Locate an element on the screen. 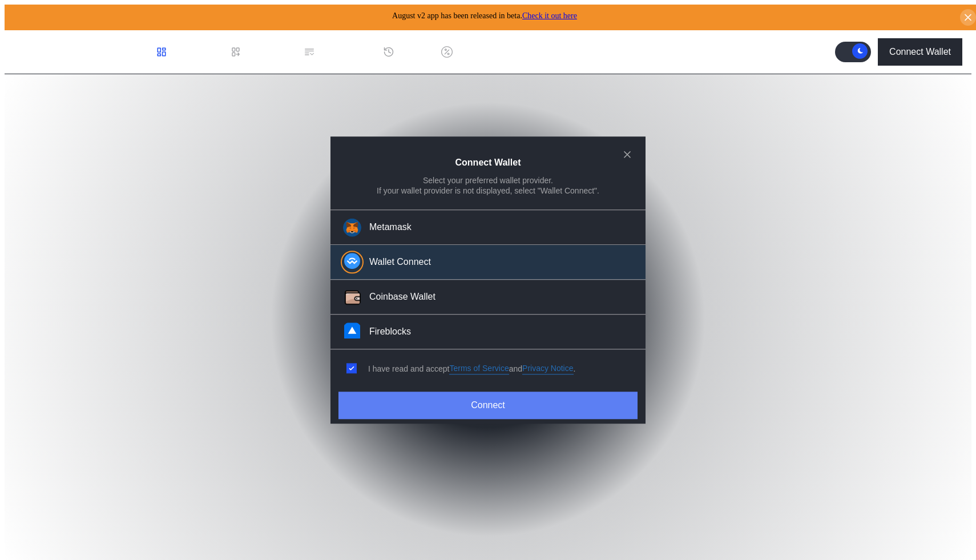 This screenshot has height=560, width=976. div: Wallet Connect is located at coordinates (400, 262).